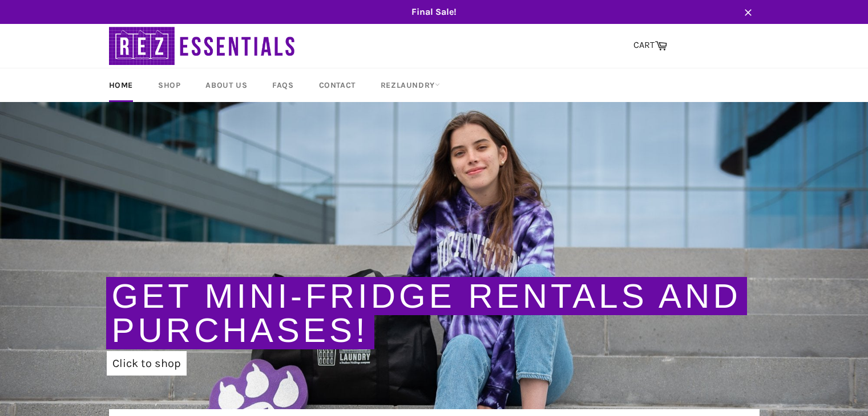 The height and width of the screenshot is (416, 868). Describe the element at coordinates (410, 85) in the screenshot. I see `a: RezLaundry` at that location.